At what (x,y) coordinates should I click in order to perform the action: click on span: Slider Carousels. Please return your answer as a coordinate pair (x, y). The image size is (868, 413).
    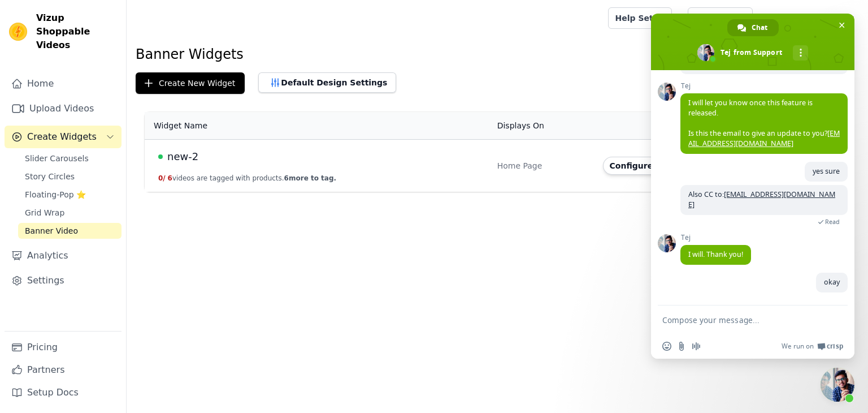
    Looking at the image, I should click on (57, 158).